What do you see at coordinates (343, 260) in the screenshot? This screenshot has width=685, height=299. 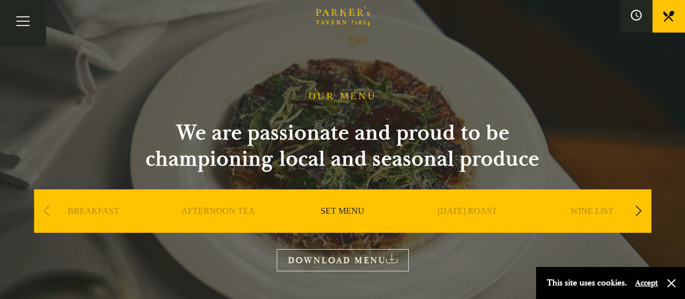 I see `a: DOWNLOAD MENU` at bounding box center [343, 260].